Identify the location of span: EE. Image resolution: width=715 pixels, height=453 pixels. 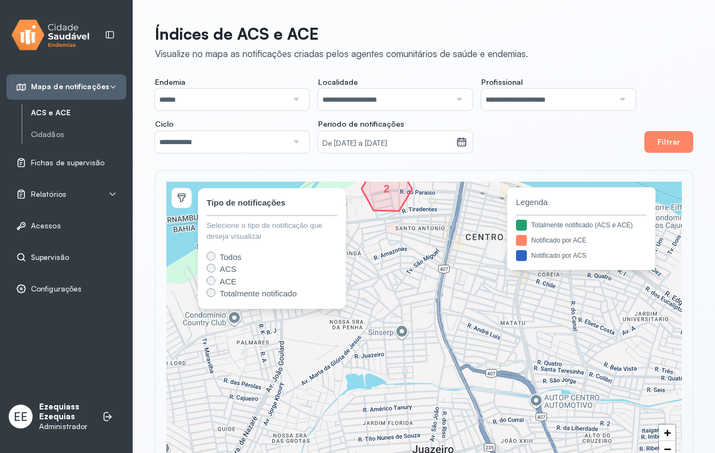
(21, 417).